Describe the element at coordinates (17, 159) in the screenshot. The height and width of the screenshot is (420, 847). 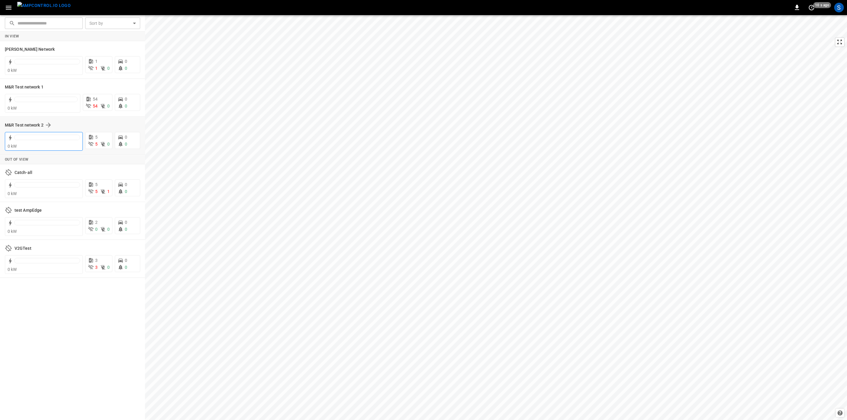
I see `strong: Out of View` at that location.